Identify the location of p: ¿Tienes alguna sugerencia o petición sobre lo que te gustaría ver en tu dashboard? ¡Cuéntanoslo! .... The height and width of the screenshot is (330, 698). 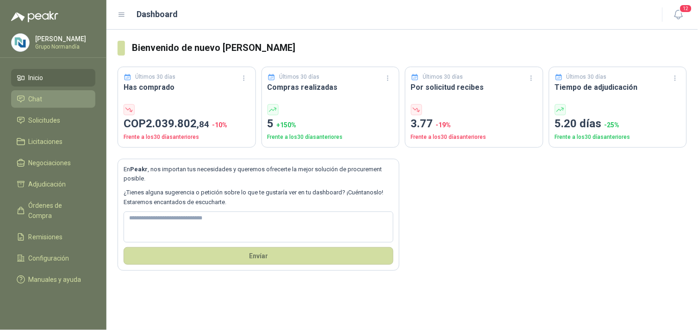
(258, 197).